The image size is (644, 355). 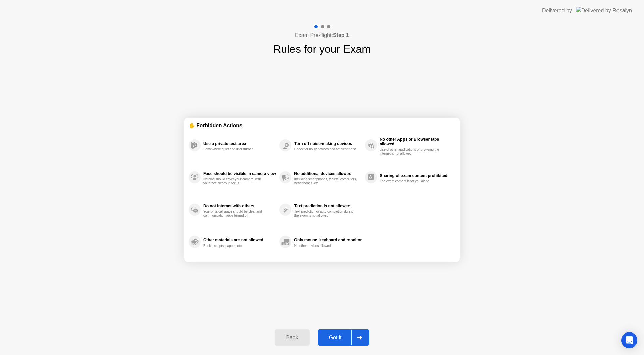 I want to click on h1: Rules for your Exam, so click(x=322, y=48).